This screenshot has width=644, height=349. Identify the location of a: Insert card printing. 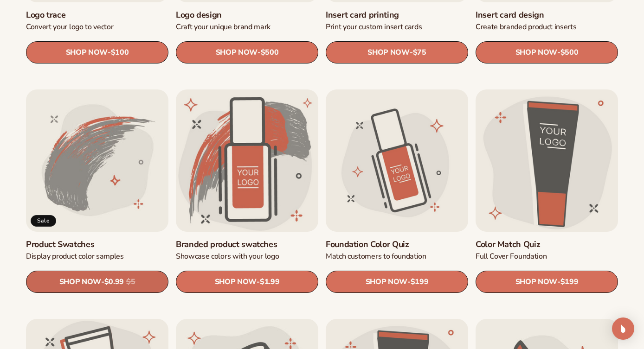
(397, 15).